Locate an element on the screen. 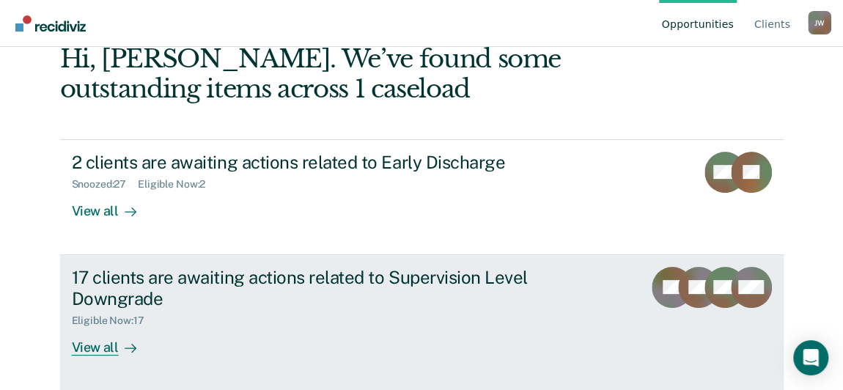 The height and width of the screenshot is (390, 843). div: Eligible Now : 17 is located at coordinates (114, 320).